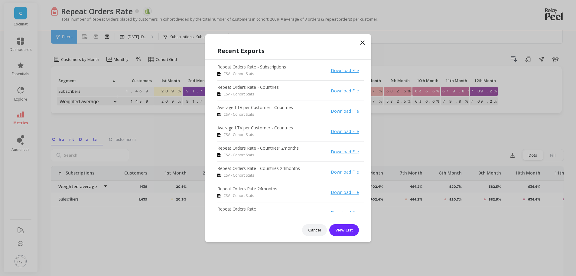 The height and width of the screenshot is (276, 576). Describe the element at coordinates (237, 209) in the screenshot. I see `p: Repeat Orders Rate` at that location.